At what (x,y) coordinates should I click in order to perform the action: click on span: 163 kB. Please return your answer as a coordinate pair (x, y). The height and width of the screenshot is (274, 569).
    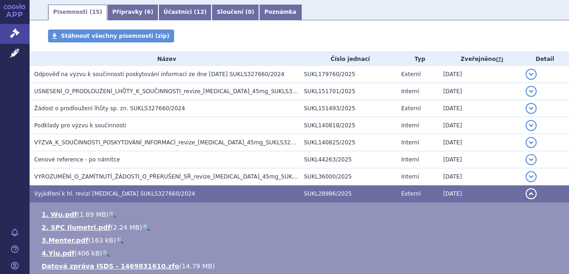
    Looking at the image, I should click on (102, 241).